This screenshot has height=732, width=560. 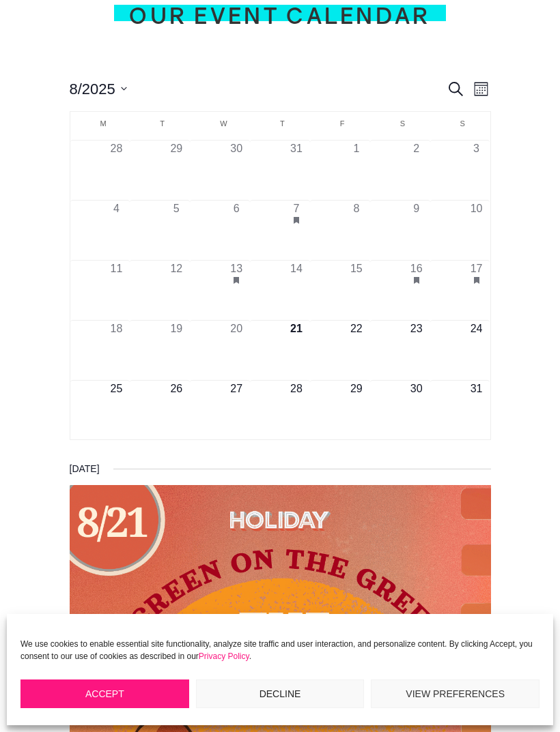 What do you see at coordinates (357, 170) in the screenshot?
I see `button: 1` at bounding box center [357, 170].